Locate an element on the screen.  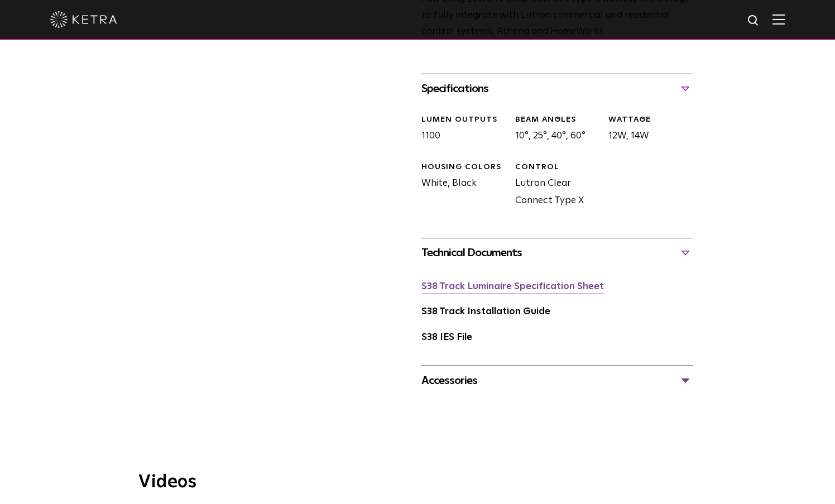
div: Specifications is located at coordinates (557, 88).